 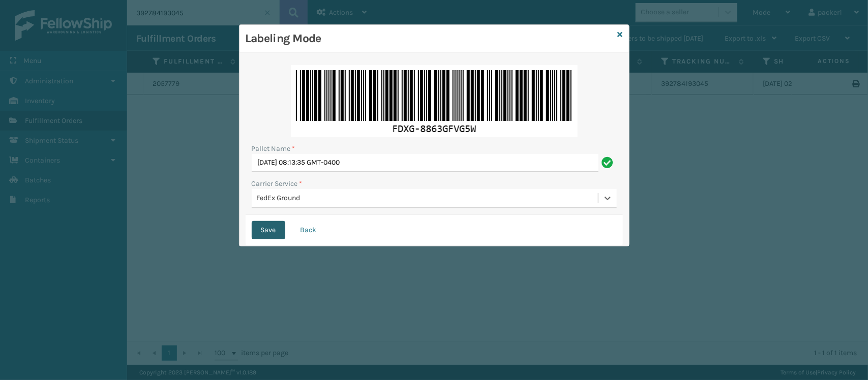 What do you see at coordinates (430, 39) in the screenshot?
I see `h3: Labeling Mode` at bounding box center [430, 39].